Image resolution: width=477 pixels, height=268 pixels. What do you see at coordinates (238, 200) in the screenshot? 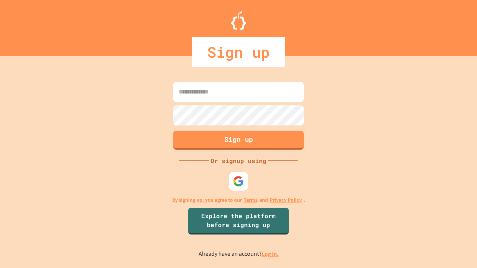
I see `p: By signing up, you agree to our and .` at bounding box center [238, 200].